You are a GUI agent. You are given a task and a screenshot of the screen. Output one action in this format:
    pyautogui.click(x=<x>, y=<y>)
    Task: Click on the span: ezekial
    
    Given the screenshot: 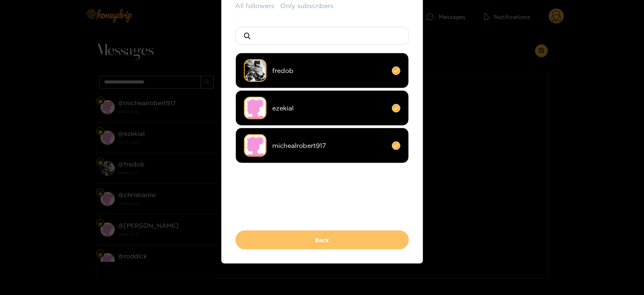 What is the action you would take?
    pyautogui.click(x=329, y=108)
    